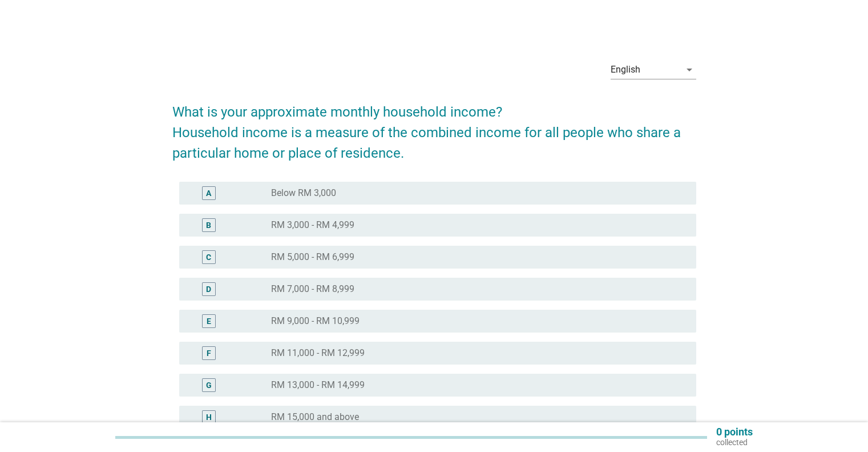 The height and width of the screenshot is (452, 868). What do you see at coordinates (734, 432) in the screenshot?
I see `p: 0 points` at bounding box center [734, 432].